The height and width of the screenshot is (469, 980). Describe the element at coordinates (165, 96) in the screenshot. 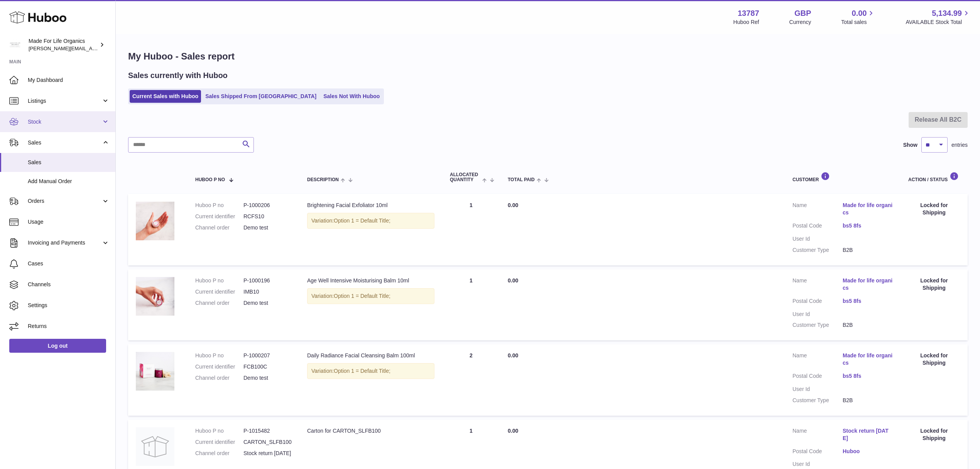

I see `a: Current Sales with Huboo` at that location.